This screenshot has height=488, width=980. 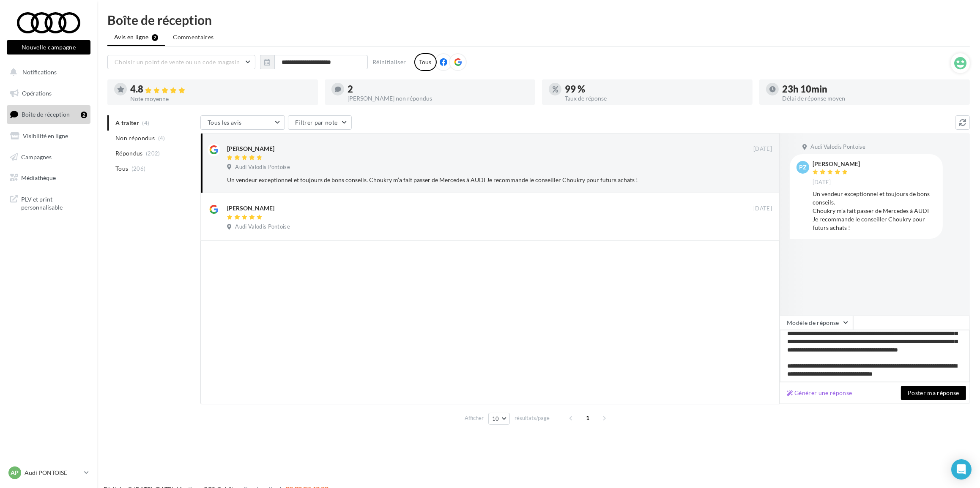 I want to click on a: Médiathèque, so click(x=48, y=178).